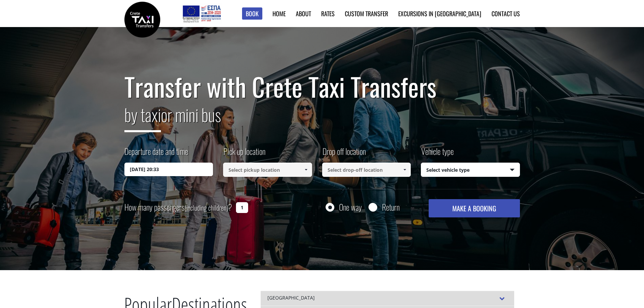 This screenshot has height=308, width=644. I want to click on a: Custom Transfer, so click(367, 14).